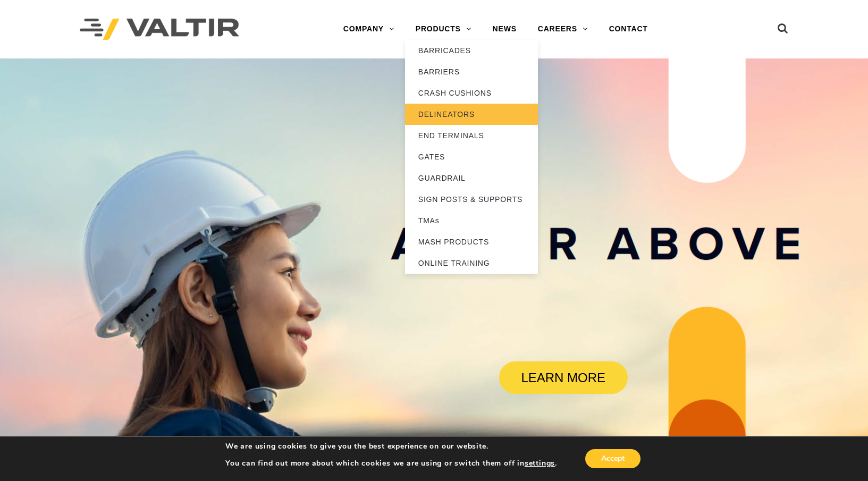 The image size is (868, 481). Describe the element at coordinates (504, 30) in the screenshot. I see `a: NEWS` at that location.